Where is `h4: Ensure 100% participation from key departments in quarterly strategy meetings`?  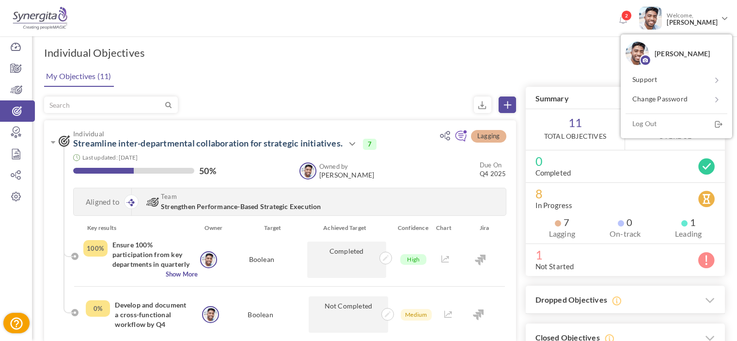
h4: Ensure 100% participation from key departments in quarterly strategy meetings is located at coordinates (152, 254).